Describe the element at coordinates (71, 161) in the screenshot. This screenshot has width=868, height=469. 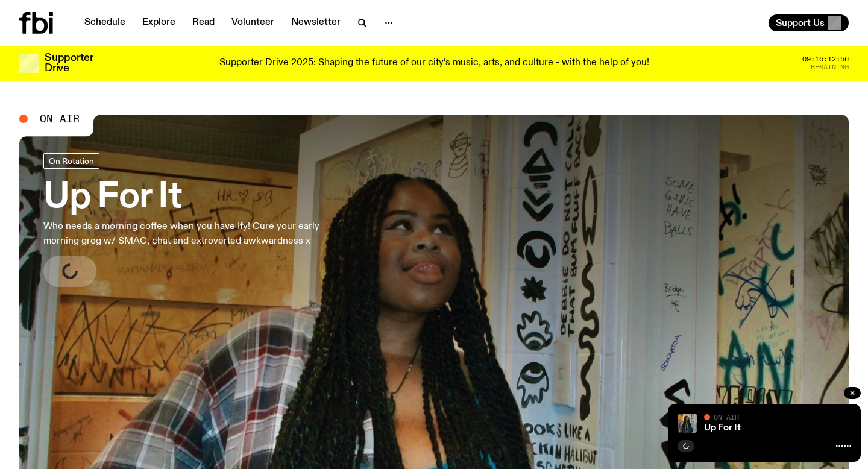
I see `a: On Rotation` at that location.